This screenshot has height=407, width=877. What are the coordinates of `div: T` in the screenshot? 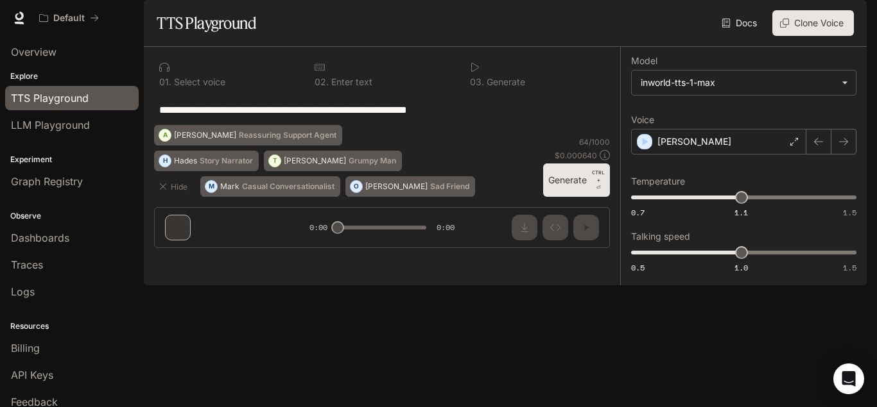 It's located at (275, 161).